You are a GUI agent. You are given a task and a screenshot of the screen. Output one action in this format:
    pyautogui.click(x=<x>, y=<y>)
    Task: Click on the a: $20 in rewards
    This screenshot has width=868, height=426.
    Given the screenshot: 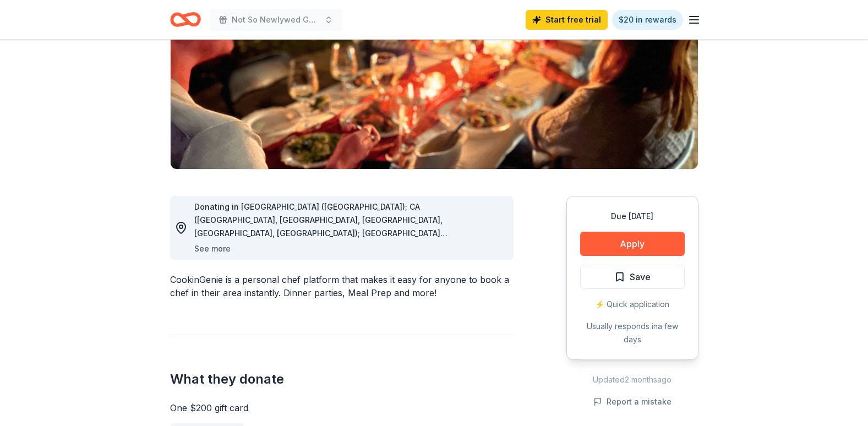 What is the action you would take?
    pyautogui.click(x=647, y=20)
    